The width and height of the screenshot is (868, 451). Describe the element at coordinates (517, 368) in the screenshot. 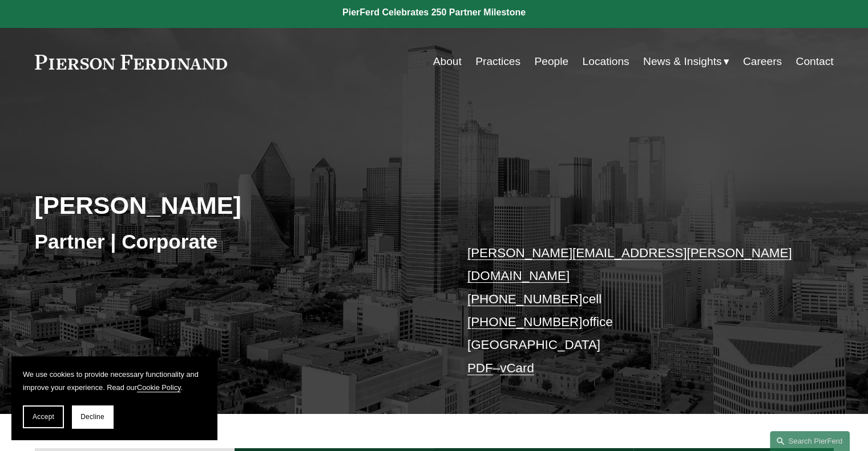

I see `a: vCard` at that location.